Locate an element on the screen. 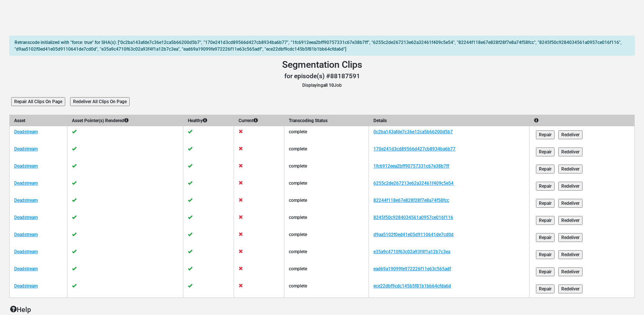 This screenshot has height=315, width=644. p: Help is located at coordinates (322, 310).